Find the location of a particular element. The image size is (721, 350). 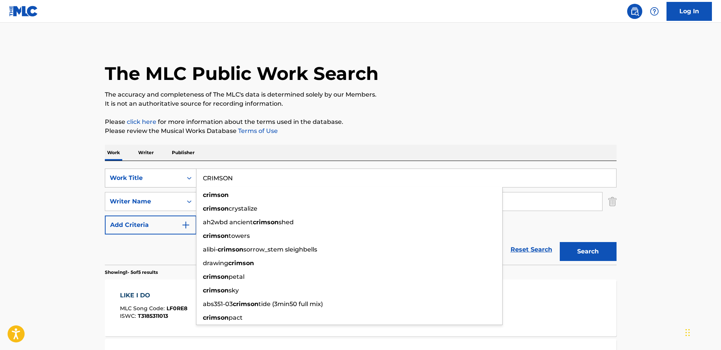

span: tide (3min50 full mix) is located at coordinates (291, 304).